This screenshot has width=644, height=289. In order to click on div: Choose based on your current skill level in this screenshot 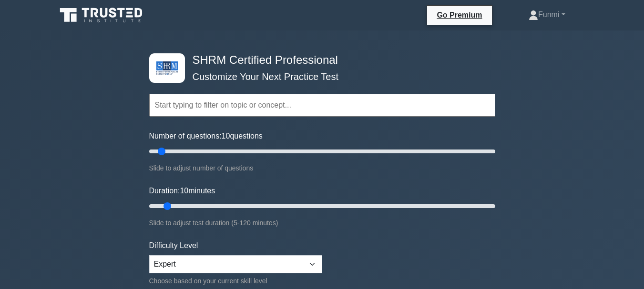, I will do `click(235, 281)`.